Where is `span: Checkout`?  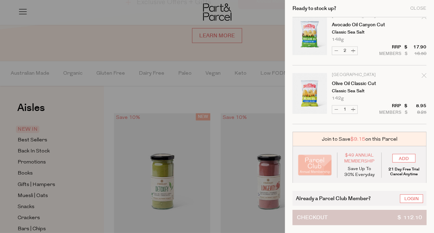
span: Checkout is located at coordinates (312, 217).